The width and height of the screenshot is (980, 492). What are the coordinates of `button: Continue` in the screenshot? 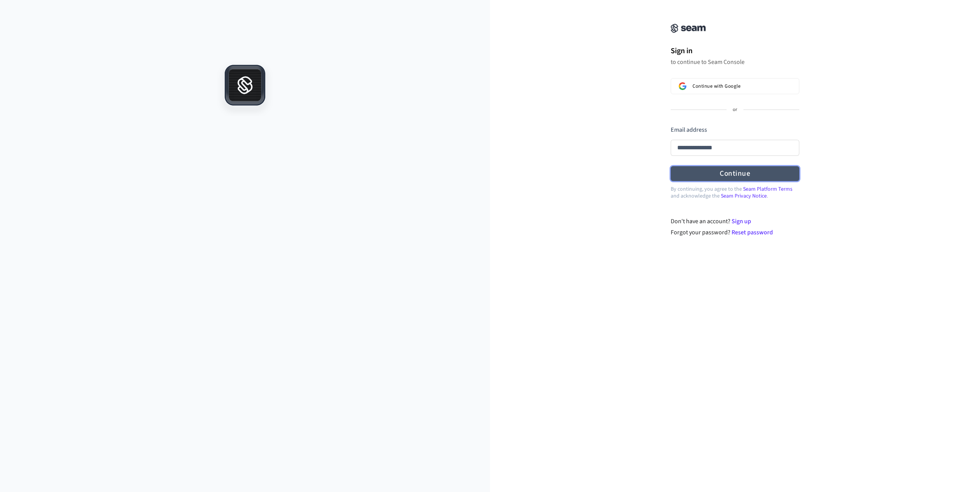 It's located at (735, 173).